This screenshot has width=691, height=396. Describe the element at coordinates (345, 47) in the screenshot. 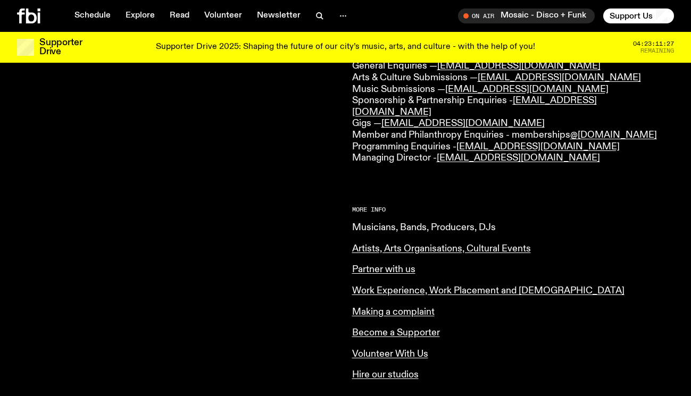

I see `p: Supporter Drive 2025: Shaping the future of our city’s music, arts, and culture - with the help o...` at that location.